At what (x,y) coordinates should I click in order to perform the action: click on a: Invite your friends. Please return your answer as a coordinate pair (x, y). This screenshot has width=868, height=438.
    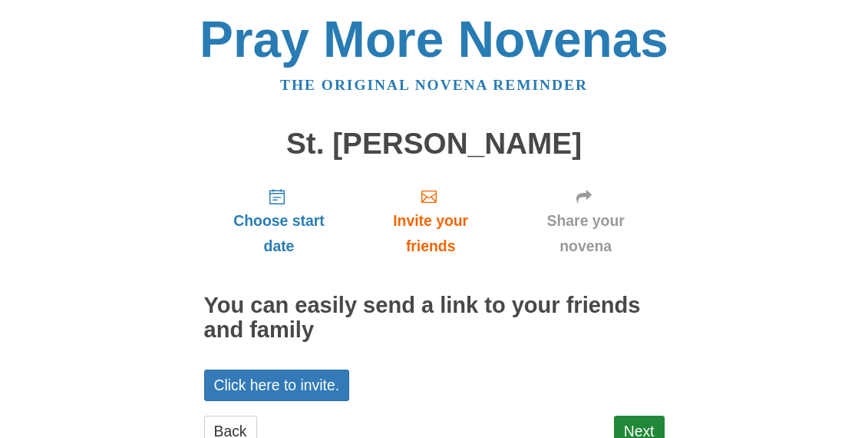
    Looking at the image, I should click on (430, 221).